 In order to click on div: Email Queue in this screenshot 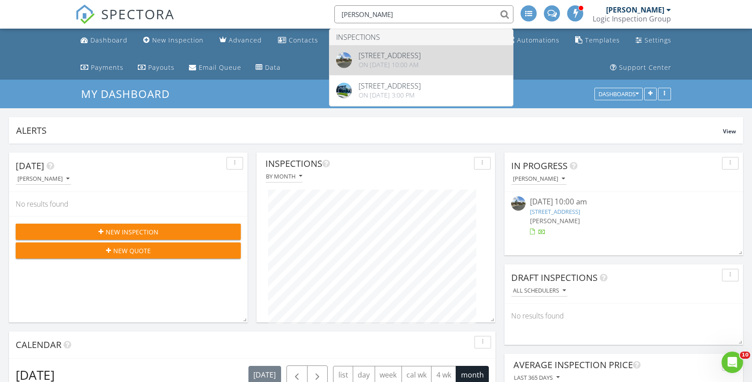, I will do `click(220, 67)`.